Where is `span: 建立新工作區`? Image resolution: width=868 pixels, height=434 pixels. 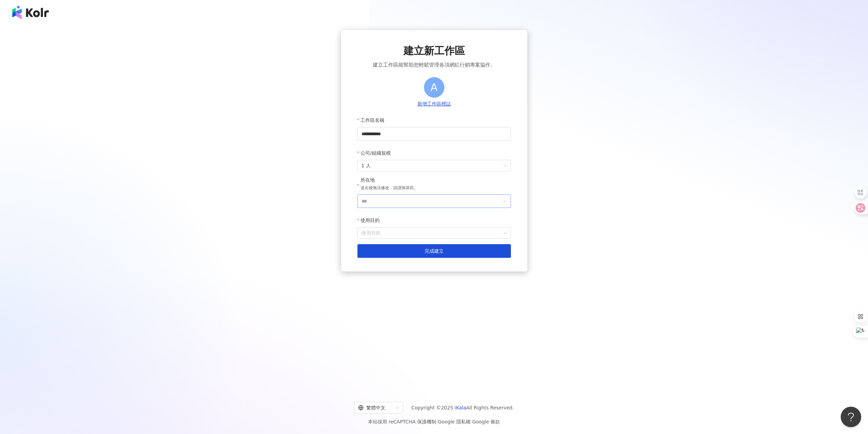
span: 建立新工作區 is located at coordinates (434, 51).